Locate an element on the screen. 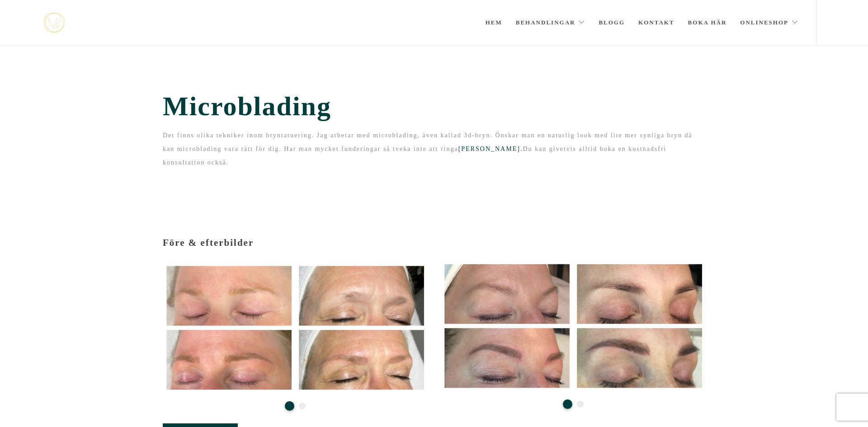 Image resolution: width=868 pixels, height=427 pixels. p: Det finns olika tekniker inom bryntatuering. Jag arbetar med microblading, även kallad 3d-bryn. Ö... is located at coordinates (434, 149).